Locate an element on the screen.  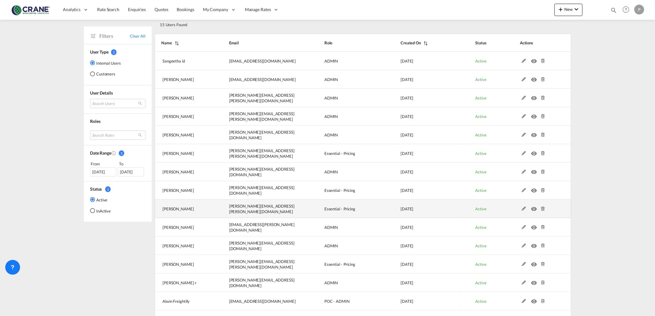
div: To is located at coordinates (132, 164).